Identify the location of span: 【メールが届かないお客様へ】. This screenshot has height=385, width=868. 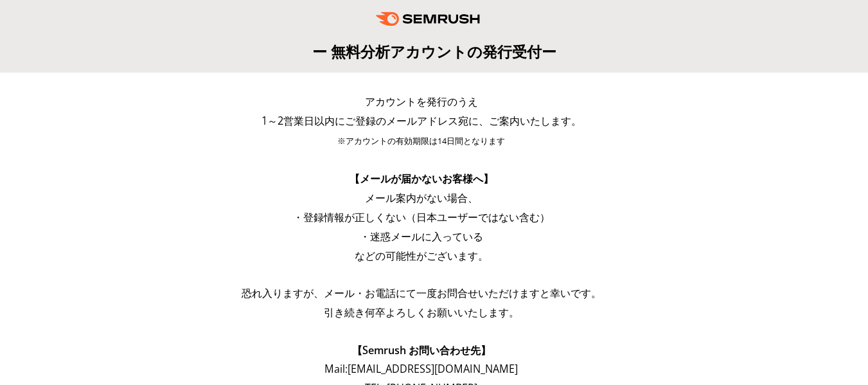
(422, 179).